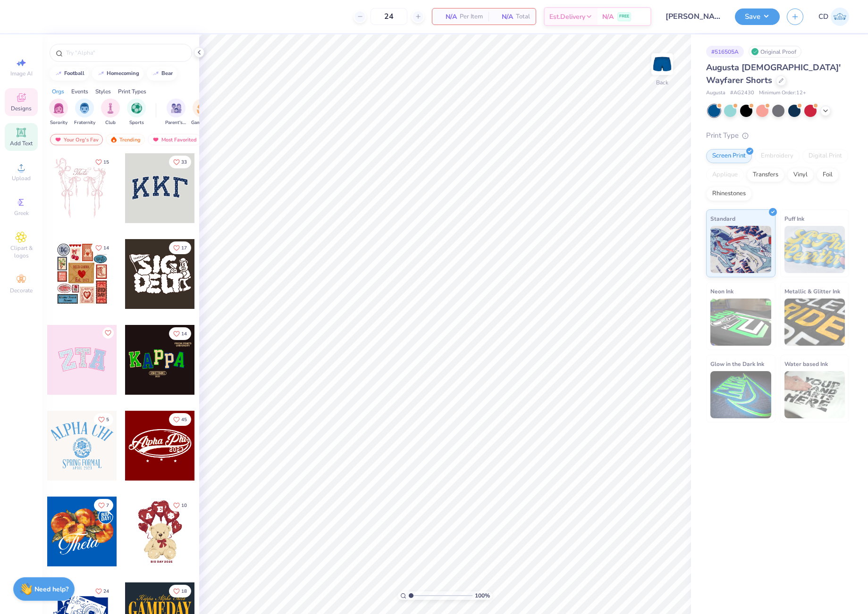 Image resolution: width=868 pixels, height=614 pixels. What do you see at coordinates (21, 178) in the screenshot?
I see `span: Upload` at bounding box center [21, 178].